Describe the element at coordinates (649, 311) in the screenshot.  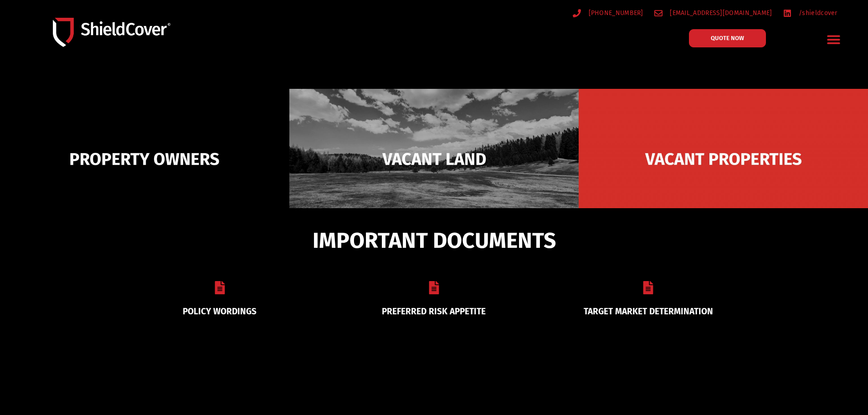
I see `a: TARGET MARKET DETERMINATION` at that location.